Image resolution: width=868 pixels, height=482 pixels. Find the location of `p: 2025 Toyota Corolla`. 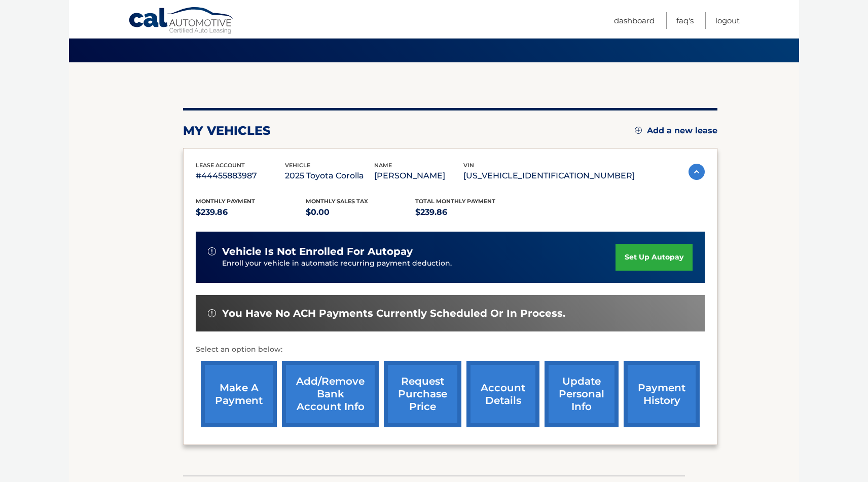

p: 2025 Toyota Corolla is located at coordinates (330, 176).